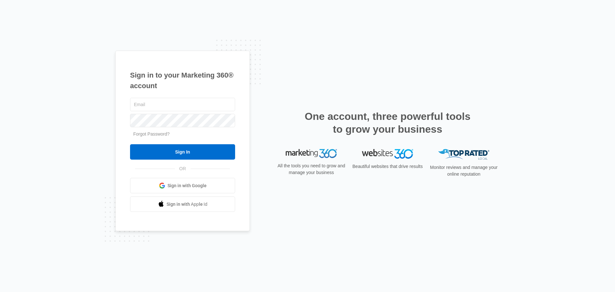 The width and height of the screenshot is (615, 292). I want to click on p: Beautiful websites that drive results, so click(387, 166).